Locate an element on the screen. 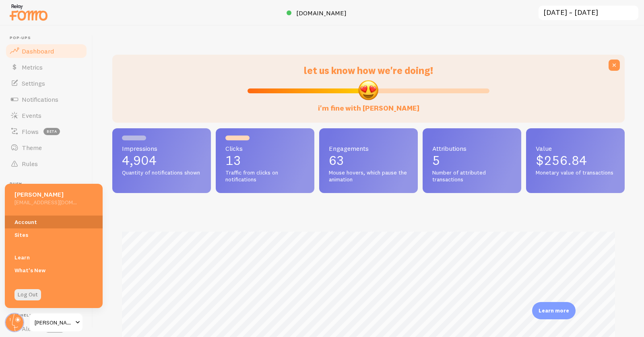  a: What's New is located at coordinates (54, 271).